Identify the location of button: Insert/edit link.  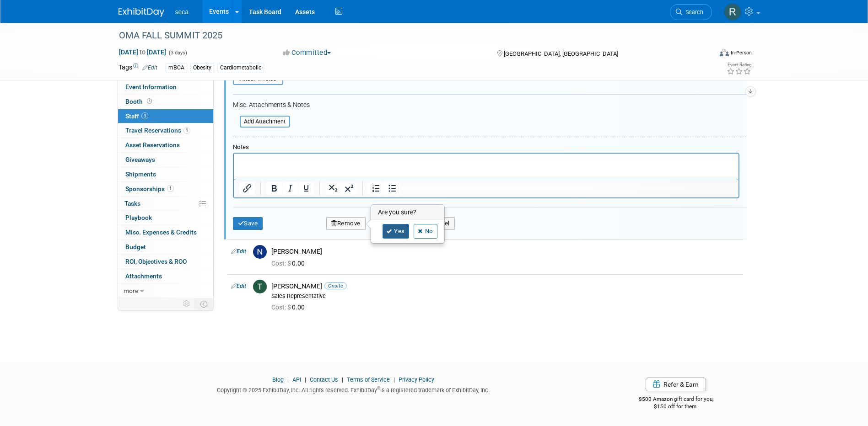
(247, 189).